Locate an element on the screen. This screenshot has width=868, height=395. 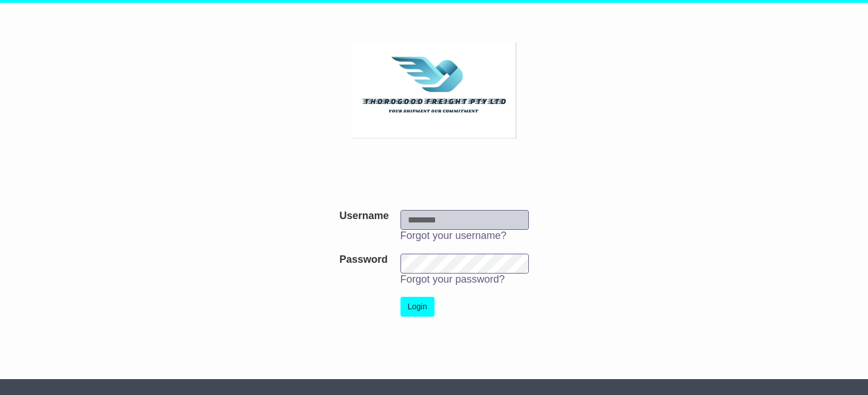
label: Username is located at coordinates (364, 216).